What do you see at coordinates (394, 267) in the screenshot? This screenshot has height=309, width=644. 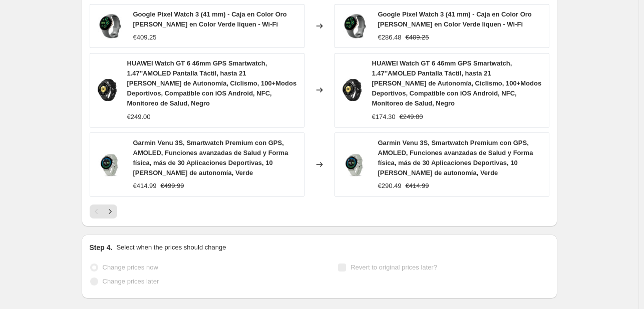 I see `span: Revert to original prices later?` at bounding box center [394, 267].